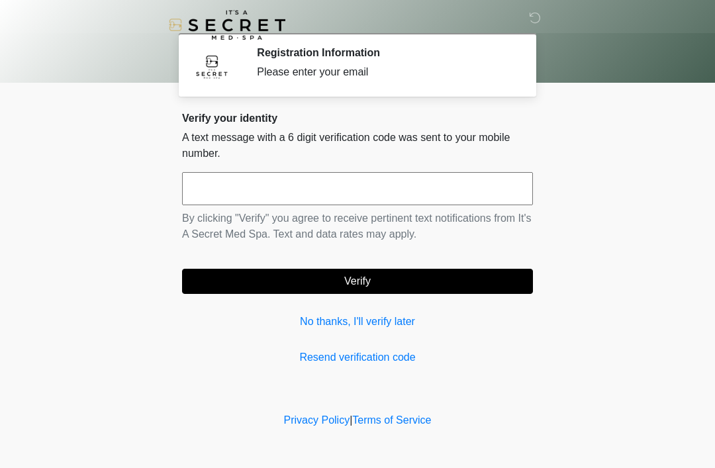 This screenshot has width=715, height=468. What do you see at coordinates (384, 52) in the screenshot?
I see `h2: Registration Information` at bounding box center [384, 52].